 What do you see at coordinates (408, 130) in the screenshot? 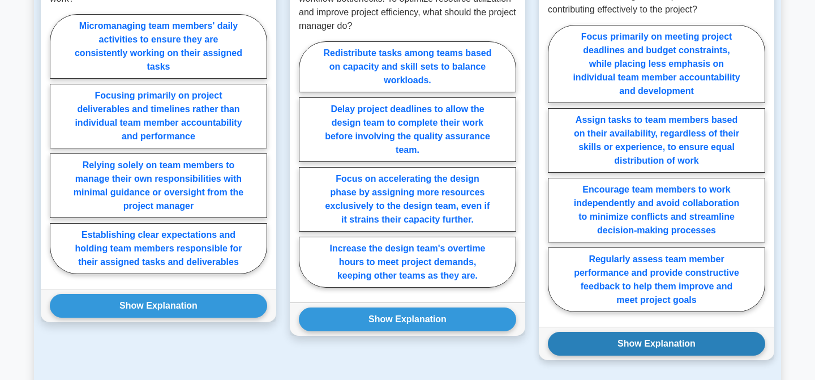
I see `label: Delay project deadlines to allow the design team to complete their work before involving the qual...` at bounding box center [408, 130].